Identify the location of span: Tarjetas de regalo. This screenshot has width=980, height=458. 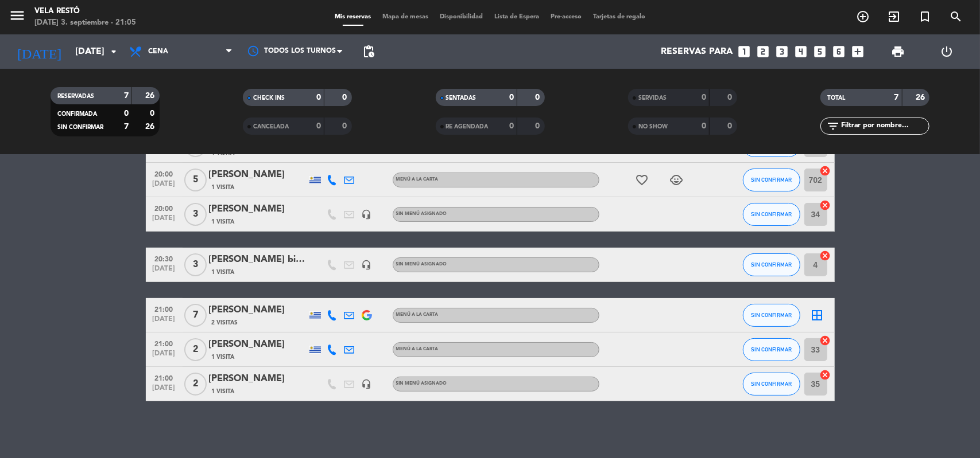
(619, 17).